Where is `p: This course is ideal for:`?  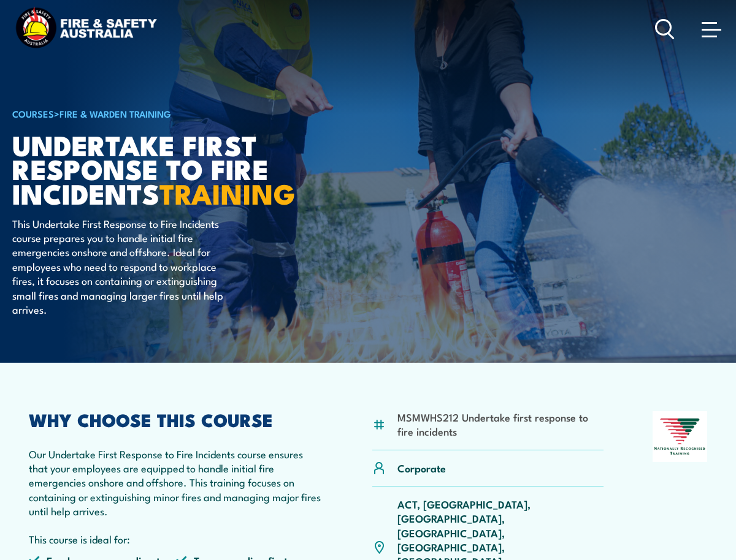 p: This course is ideal for: is located at coordinates (176, 539).